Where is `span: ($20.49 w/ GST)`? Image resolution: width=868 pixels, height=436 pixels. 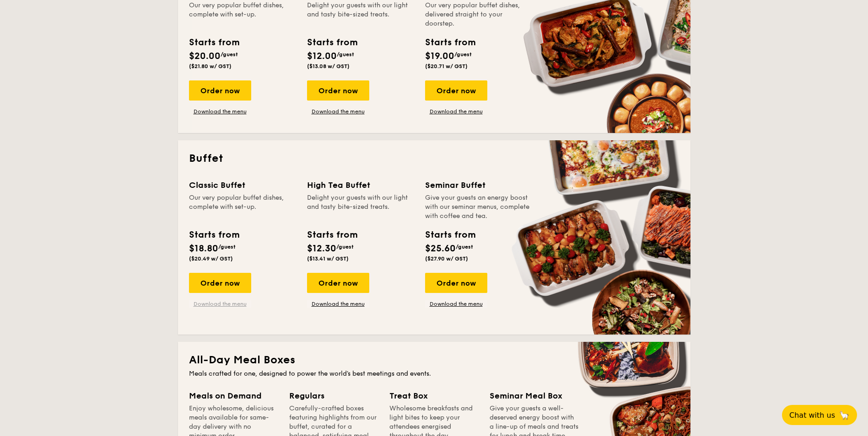 span: ($20.49 w/ GST) is located at coordinates (211, 259).